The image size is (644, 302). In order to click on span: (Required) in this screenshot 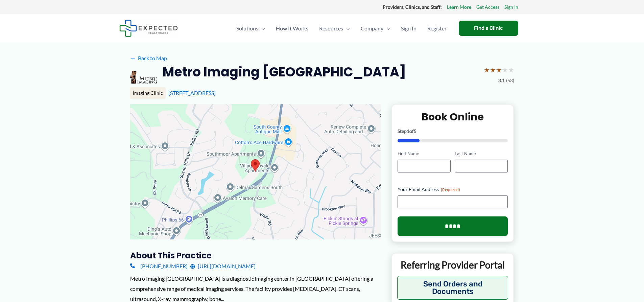, I will do `click(450, 190)`.